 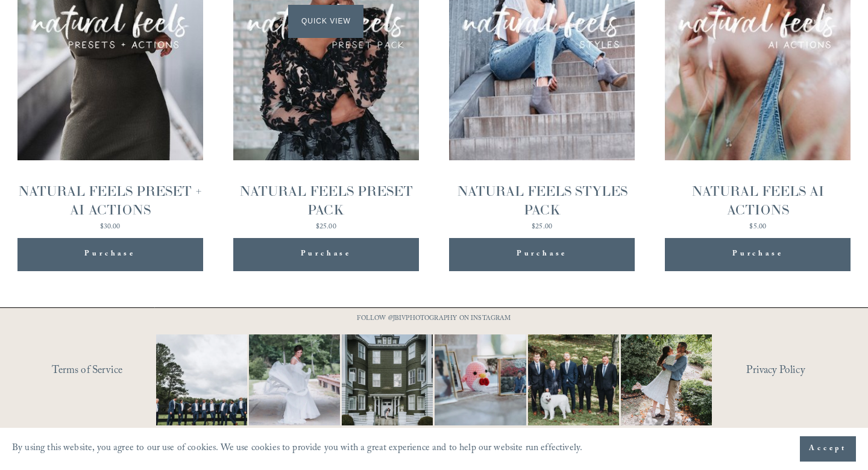 I want to click on button: Accept, so click(x=828, y=449).